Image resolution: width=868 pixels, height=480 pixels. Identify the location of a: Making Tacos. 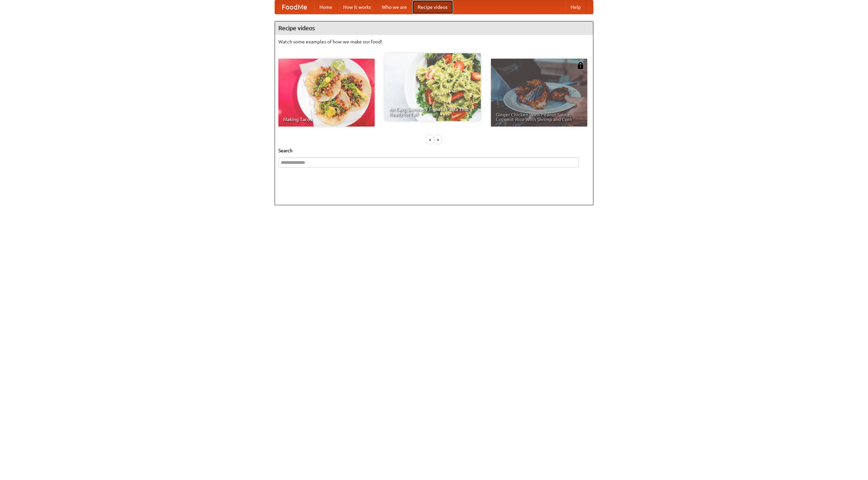
(327, 93).